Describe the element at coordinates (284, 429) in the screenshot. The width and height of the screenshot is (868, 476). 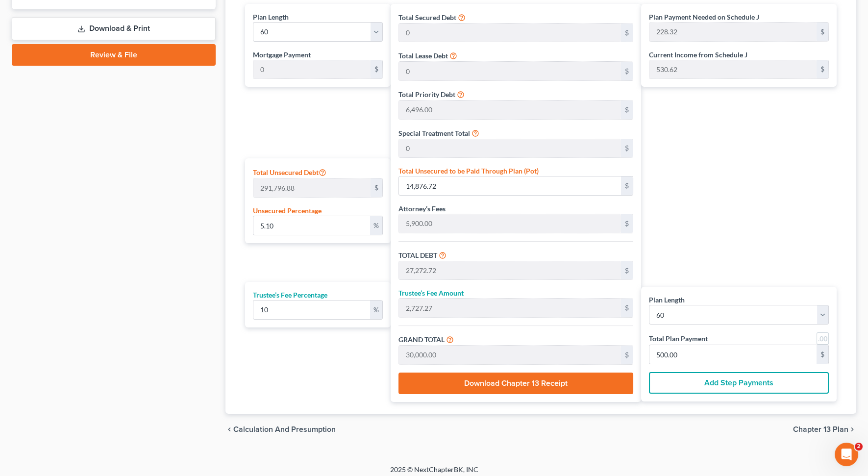
I see `span: Calculation and Presumption` at that location.